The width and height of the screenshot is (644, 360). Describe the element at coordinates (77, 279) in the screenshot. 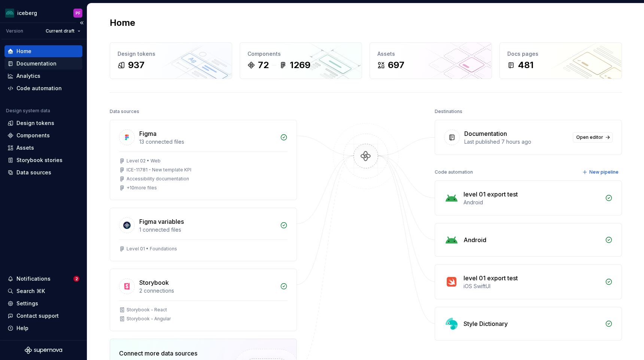

I see `span: 2` at that location.